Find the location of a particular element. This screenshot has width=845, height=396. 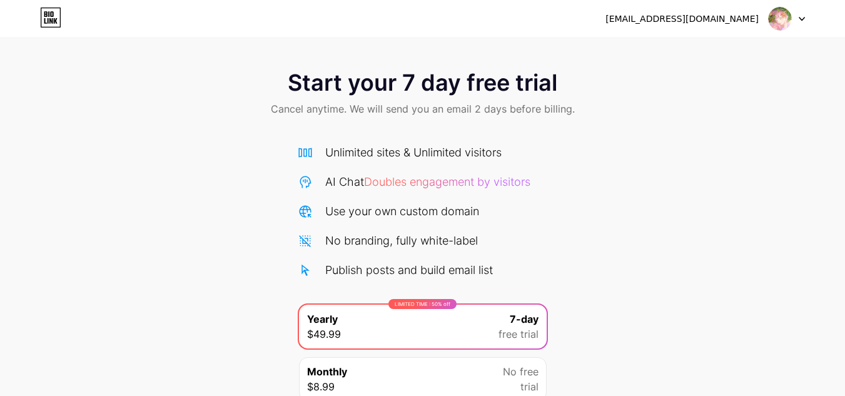

div: Use your own custom domain is located at coordinates (402, 211).